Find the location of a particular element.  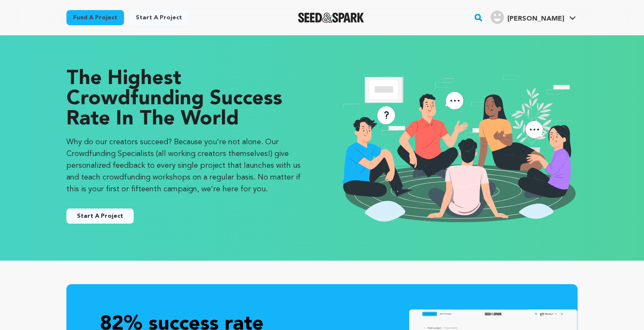

a: Start a project is located at coordinates (159, 18).